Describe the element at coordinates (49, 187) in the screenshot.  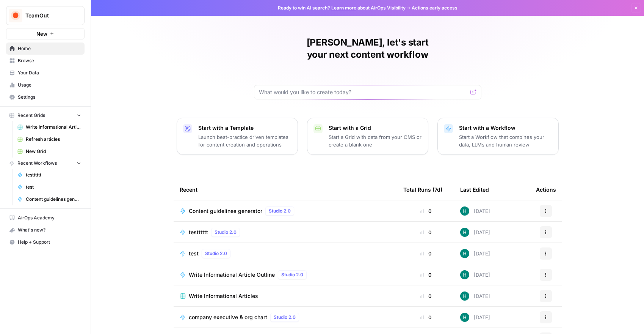
I see `a: test` at that location.